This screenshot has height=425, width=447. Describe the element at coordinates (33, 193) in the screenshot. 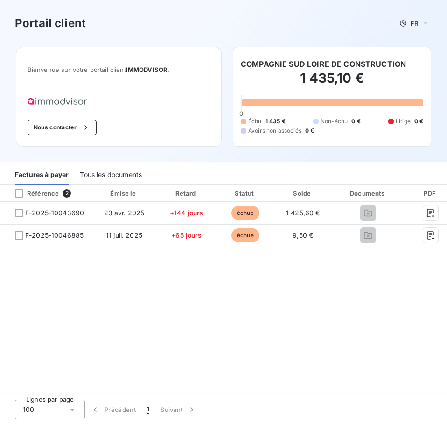

I see `div: Référence` at that location.